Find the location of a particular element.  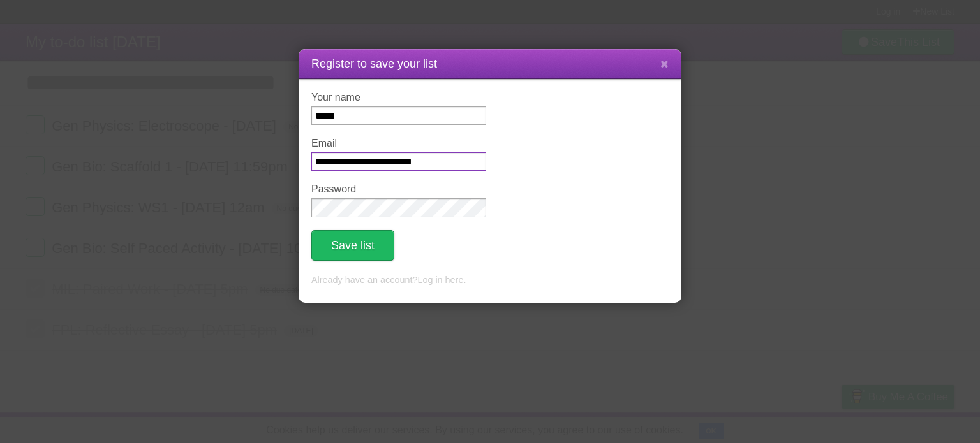

label: Password is located at coordinates (399, 190).